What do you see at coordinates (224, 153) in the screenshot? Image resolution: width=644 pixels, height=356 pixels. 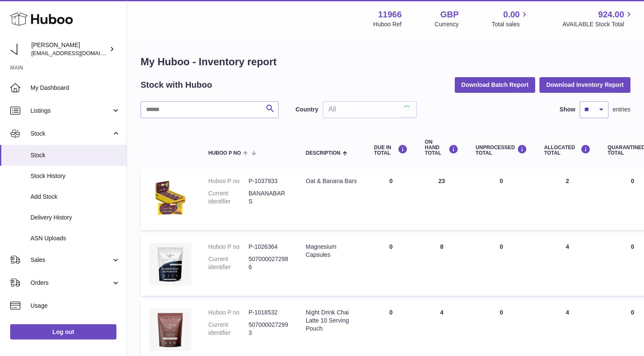 I see `span: Huboo P no` at bounding box center [224, 153].